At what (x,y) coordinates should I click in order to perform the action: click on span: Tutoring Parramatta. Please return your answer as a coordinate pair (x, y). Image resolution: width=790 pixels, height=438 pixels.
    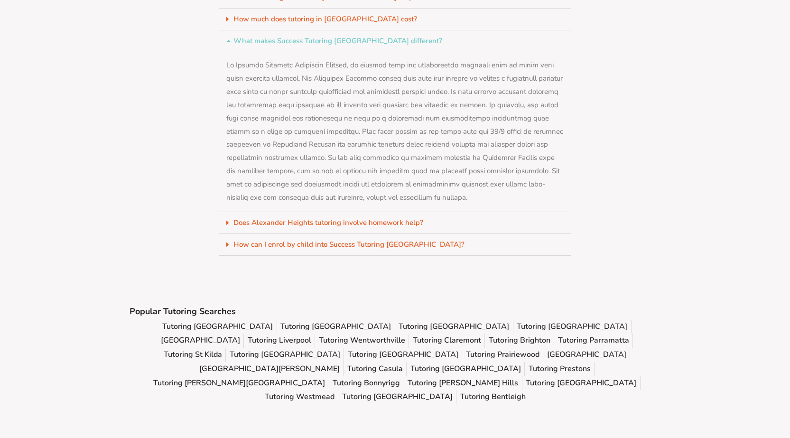
    Looking at the image, I should click on (594, 341).